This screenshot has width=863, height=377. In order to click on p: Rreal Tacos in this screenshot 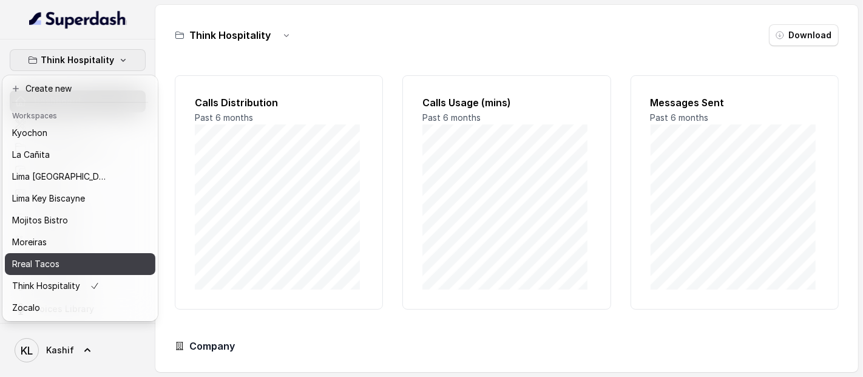, I will do `click(36, 264)`.